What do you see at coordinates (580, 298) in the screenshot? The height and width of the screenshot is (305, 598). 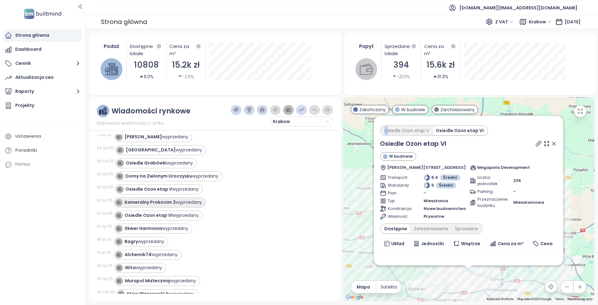 I see `a: Report a map error` at bounding box center [580, 298].